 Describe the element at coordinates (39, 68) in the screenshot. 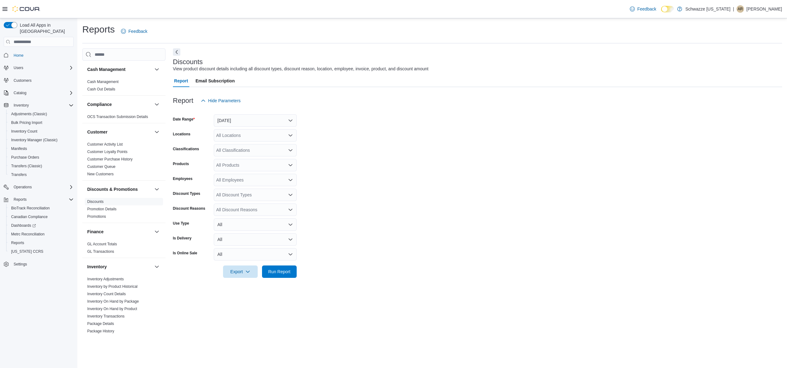

I see `button: Users` at that location.